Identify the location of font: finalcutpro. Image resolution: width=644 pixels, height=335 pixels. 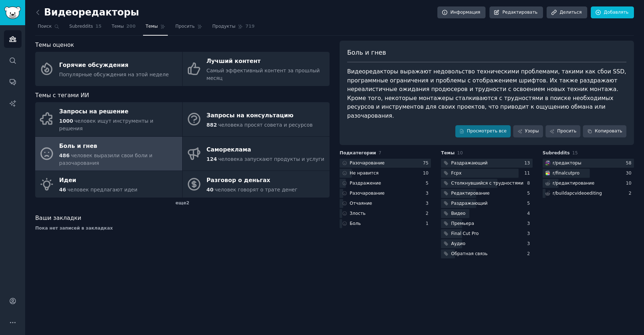
(568, 173).